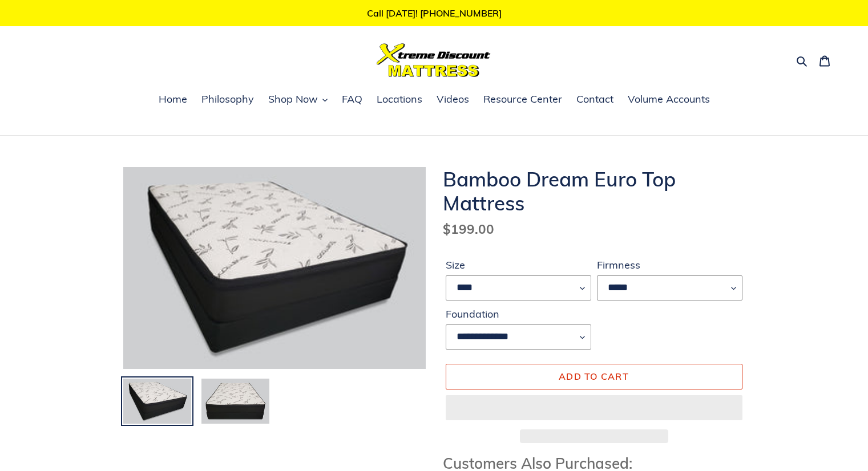  Describe the element at coordinates (595, 100) in the screenshot. I see `span: Contact` at that location.